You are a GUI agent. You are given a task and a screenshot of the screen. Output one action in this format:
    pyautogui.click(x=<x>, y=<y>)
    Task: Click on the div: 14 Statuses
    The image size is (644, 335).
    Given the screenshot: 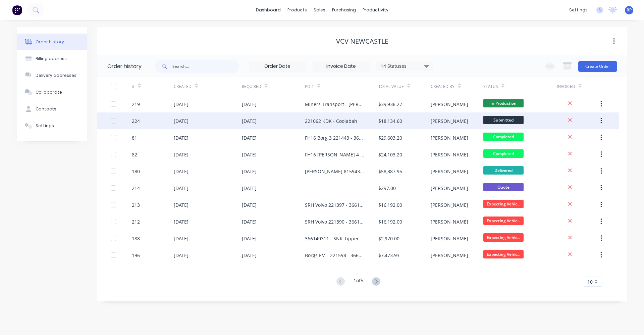 What is the action you would take?
    pyautogui.click(x=405, y=66)
    